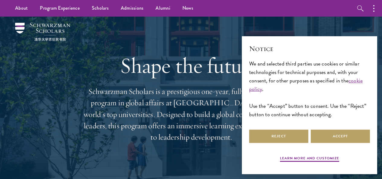 The width and height of the screenshot is (382, 179). I want to click on a: cookie policy, so click(306, 85).